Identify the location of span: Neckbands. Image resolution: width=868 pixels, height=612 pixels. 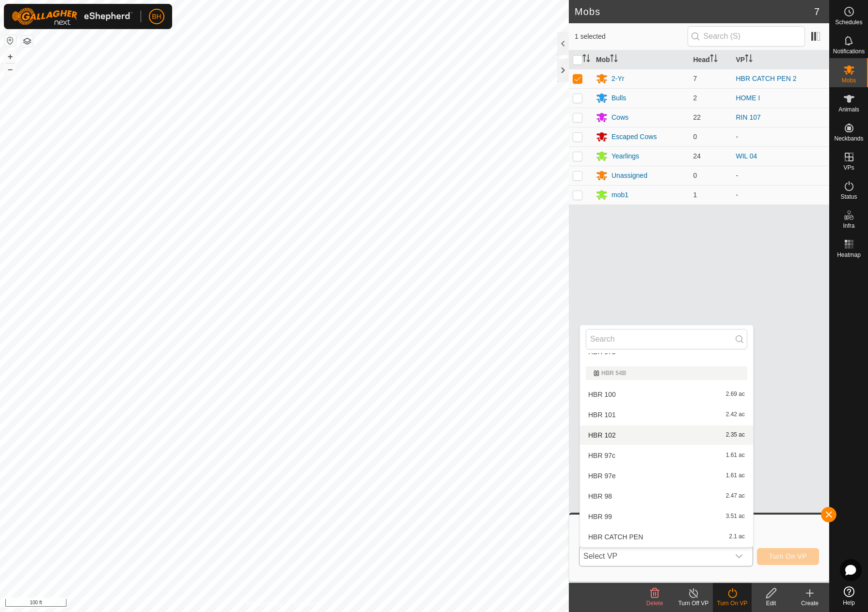
(848, 139).